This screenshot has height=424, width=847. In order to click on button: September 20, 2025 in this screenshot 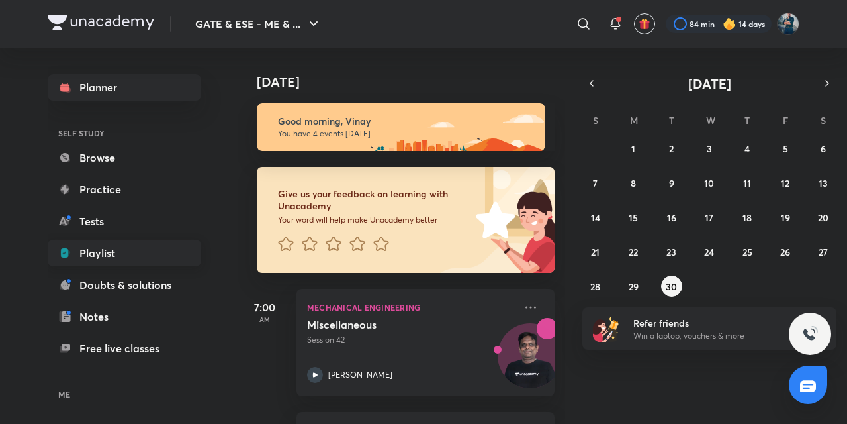, I will do `click(823, 217)`.